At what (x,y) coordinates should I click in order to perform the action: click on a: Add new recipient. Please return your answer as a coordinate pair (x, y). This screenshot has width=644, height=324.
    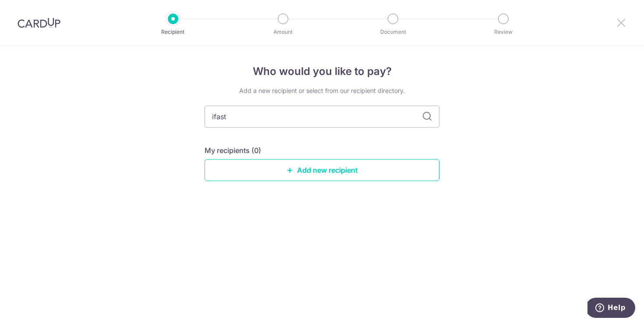
    Looking at the image, I should click on (322, 170).